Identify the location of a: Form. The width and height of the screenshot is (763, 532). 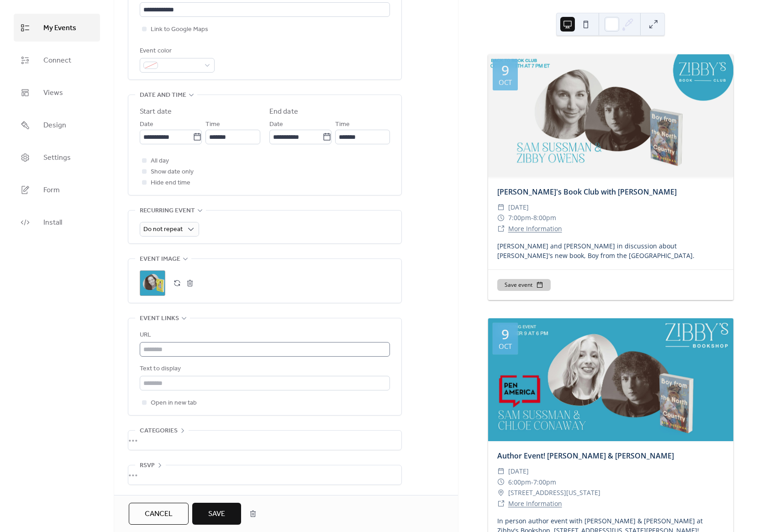
(56, 190).